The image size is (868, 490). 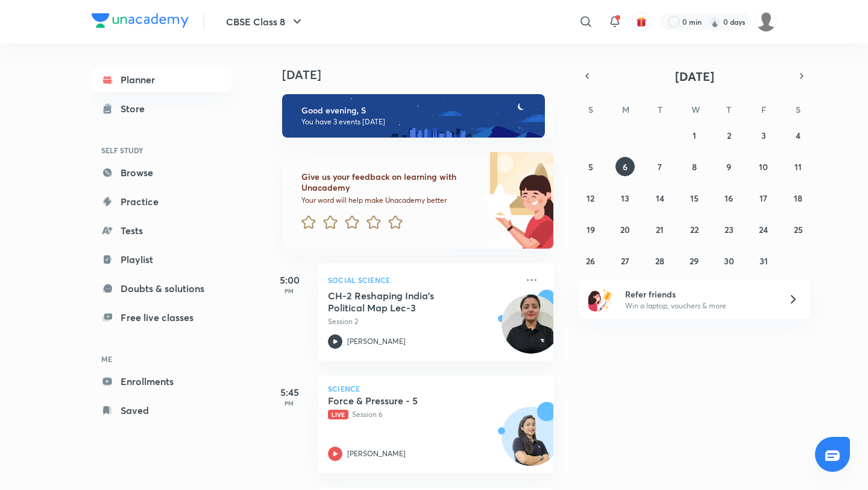 I want to click on h5: 5:45, so click(x=289, y=392).